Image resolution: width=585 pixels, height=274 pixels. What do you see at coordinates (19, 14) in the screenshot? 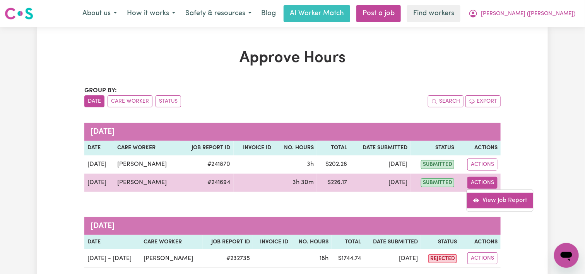
I see `a: Careseekers logo` at bounding box center [19, 14].